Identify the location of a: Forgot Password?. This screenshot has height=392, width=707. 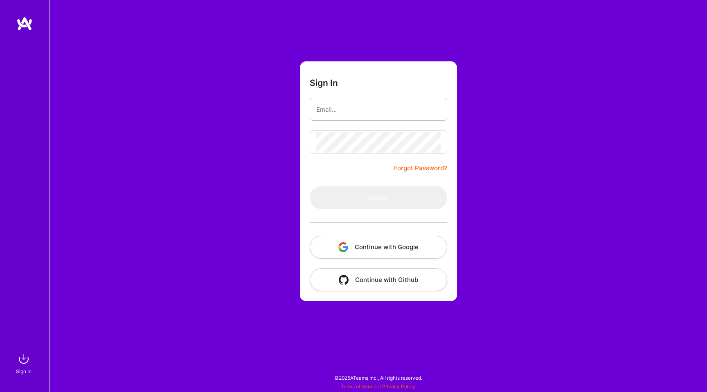
(420, 168).